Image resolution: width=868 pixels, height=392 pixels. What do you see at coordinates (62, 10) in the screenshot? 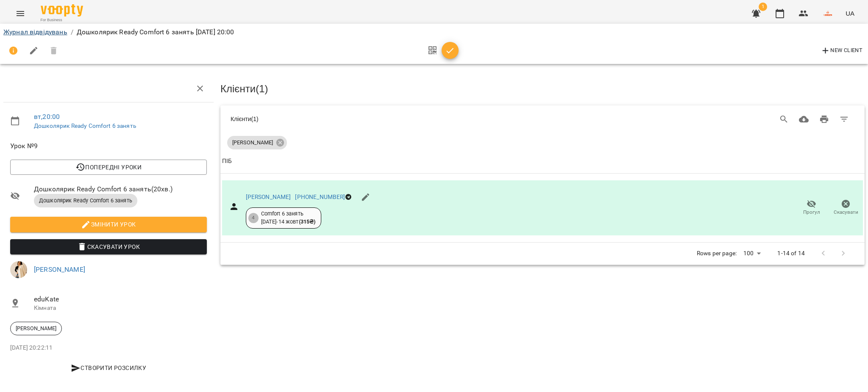
I see `img: Voopty Logo` at bounding box center [62, 10].